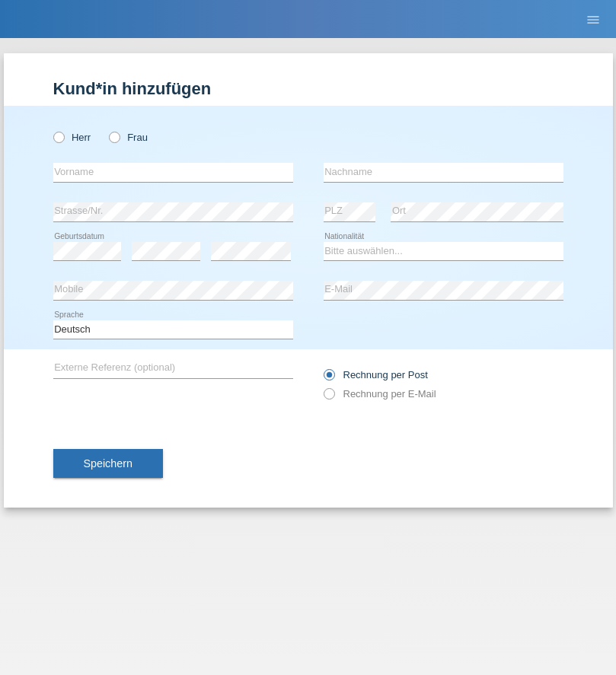 The image size is (616, 675). Describe the element at coordinates (328, 397) in the screenshot. I see `input: Rechnung per E-Mail` at that location.